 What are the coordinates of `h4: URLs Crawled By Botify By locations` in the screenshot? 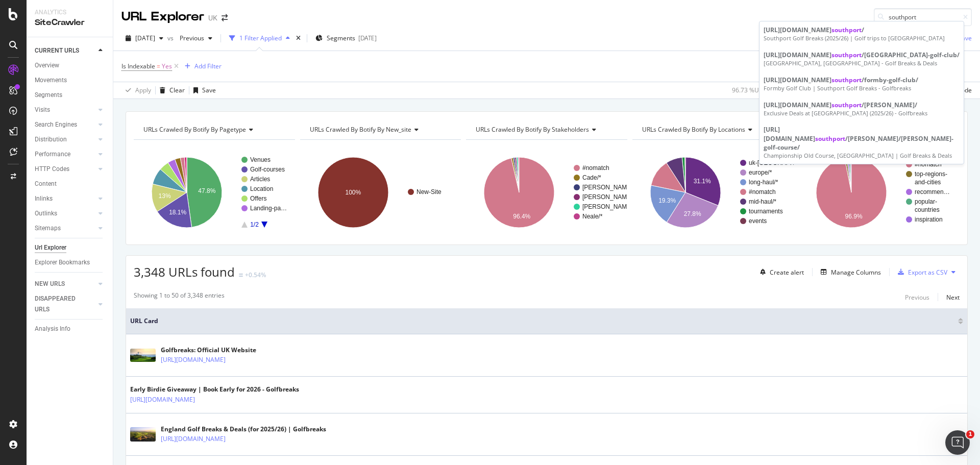 It's located at (712, 130).